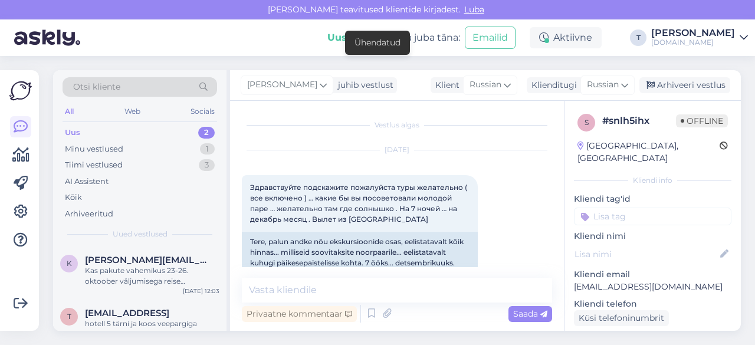 This screenshot has width=755, height=345. I want to click on div: 3, so click(206, 165).